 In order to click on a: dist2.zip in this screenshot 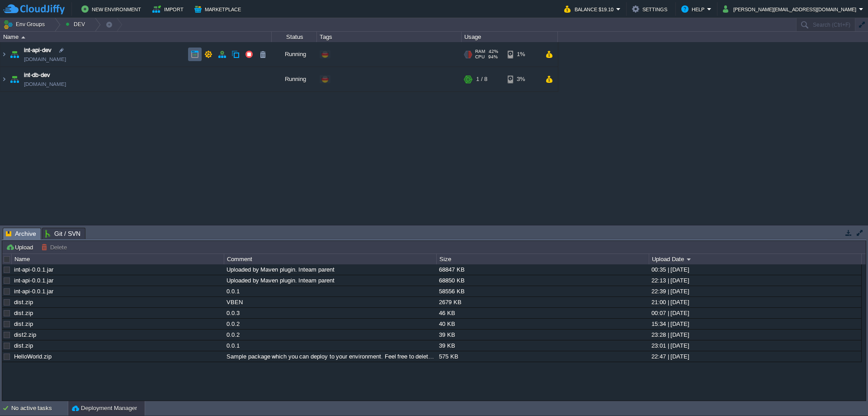, I will do `click(25, 335)`.